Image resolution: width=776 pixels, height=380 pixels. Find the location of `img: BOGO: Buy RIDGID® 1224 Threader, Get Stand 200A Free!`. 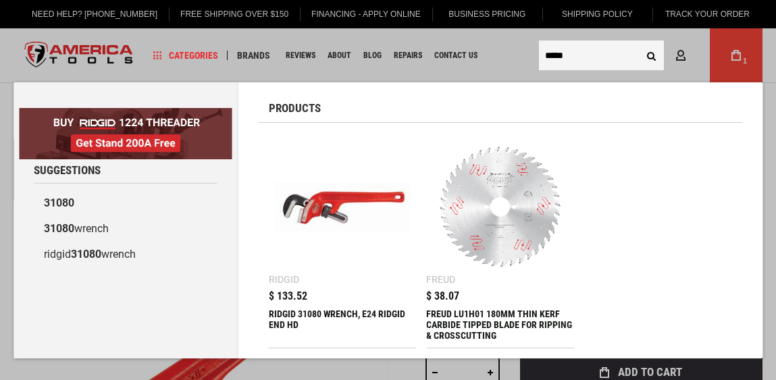

img: BOGO: Buy RIDGID® 1224 Threader, Get Stand 200A Free! is located at coordinates (126, 134).